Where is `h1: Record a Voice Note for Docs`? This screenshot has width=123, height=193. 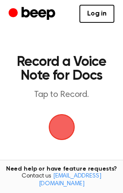
h1: Record a Voice Note for Docs is located at coordinates (61, 69).